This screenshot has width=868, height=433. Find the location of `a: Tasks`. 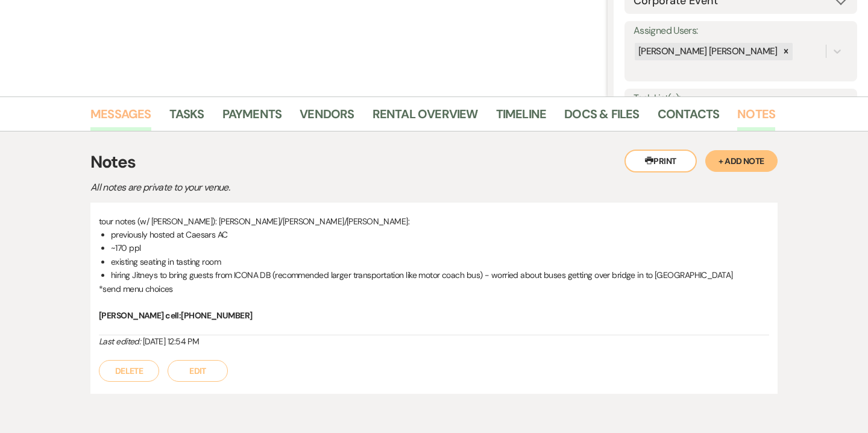

a: Tasks is located at coordinates (187, 118).